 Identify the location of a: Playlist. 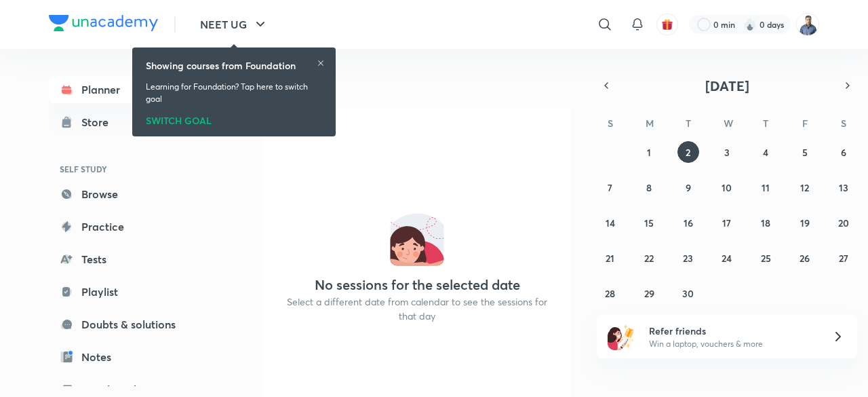
(127, 292).